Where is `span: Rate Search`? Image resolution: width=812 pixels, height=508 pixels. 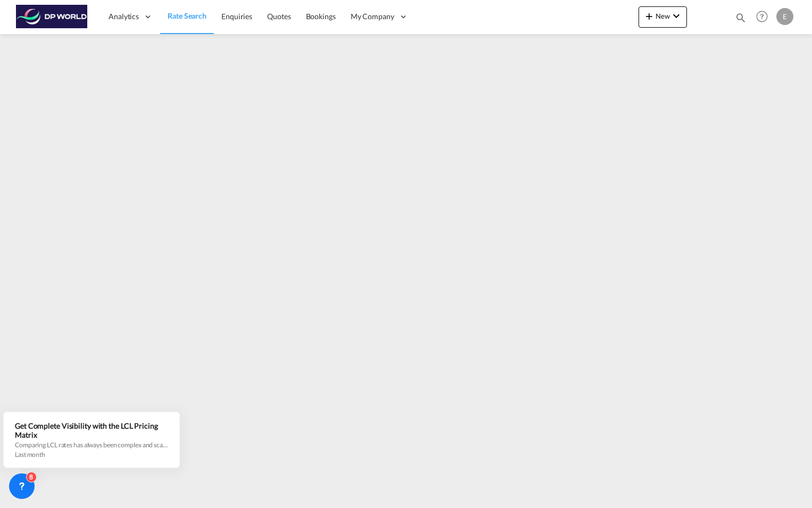
span: Rate Search is located at coordinates (187, 16).